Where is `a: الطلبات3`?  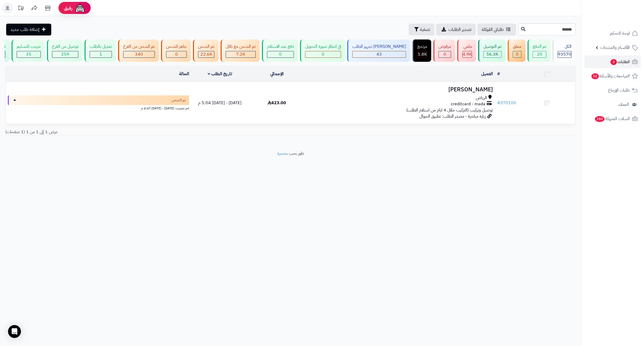
a: الطلبات3 is located at coordinates (612, 62).